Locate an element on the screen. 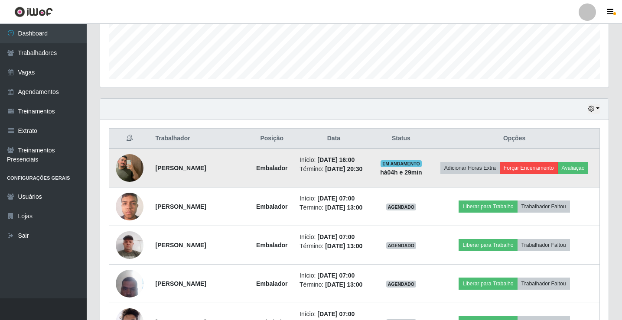  th: Opções is located at coordinates (514, 139).